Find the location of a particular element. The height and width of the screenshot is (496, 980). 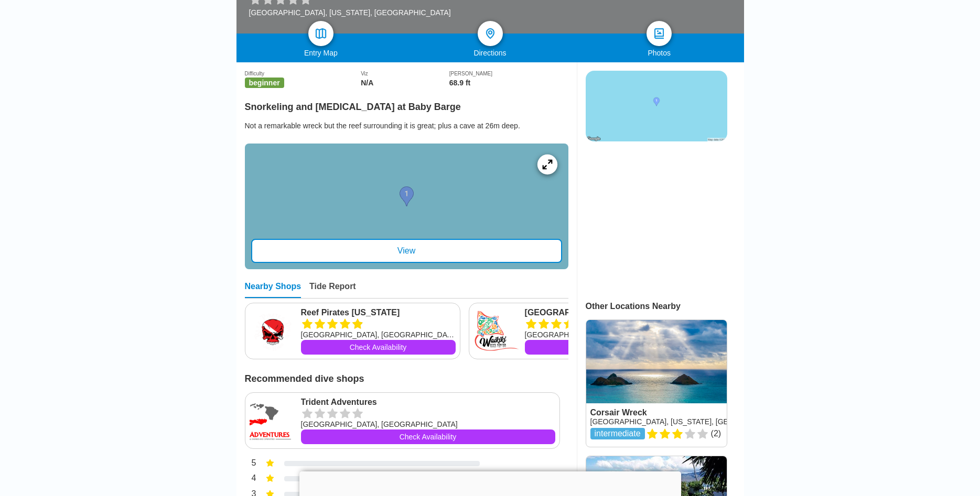

div: View is located at coordinates (407, 251).